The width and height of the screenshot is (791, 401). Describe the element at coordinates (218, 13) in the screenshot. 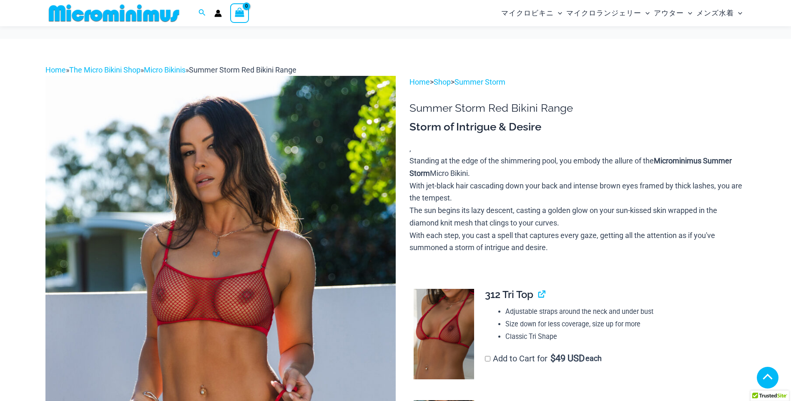

I see `a: アカウントアイコンリンク` at that location.